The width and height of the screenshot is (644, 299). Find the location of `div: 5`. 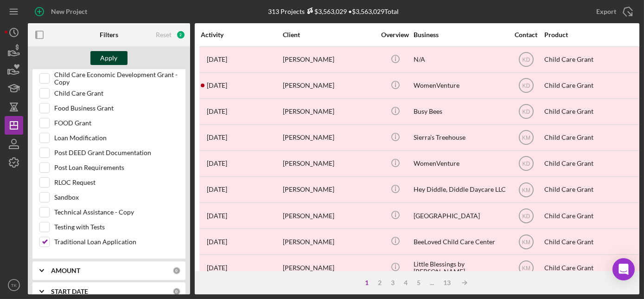

div: 5 is located at coordinates (418, 283).